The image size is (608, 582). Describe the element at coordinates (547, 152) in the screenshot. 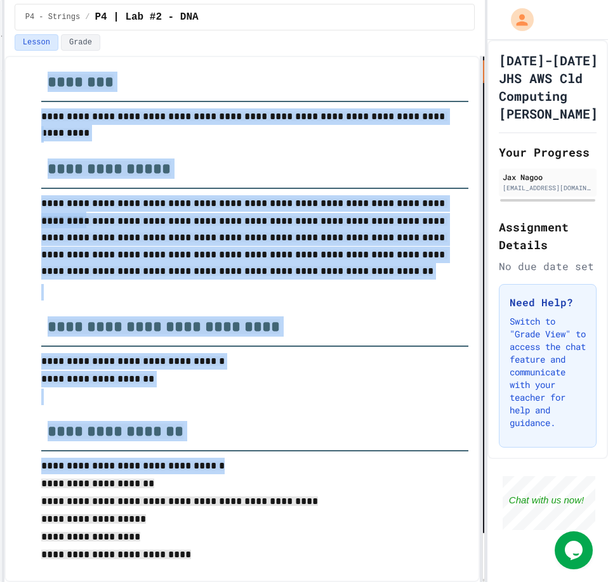

I see `h2: Your Progress` at that location.